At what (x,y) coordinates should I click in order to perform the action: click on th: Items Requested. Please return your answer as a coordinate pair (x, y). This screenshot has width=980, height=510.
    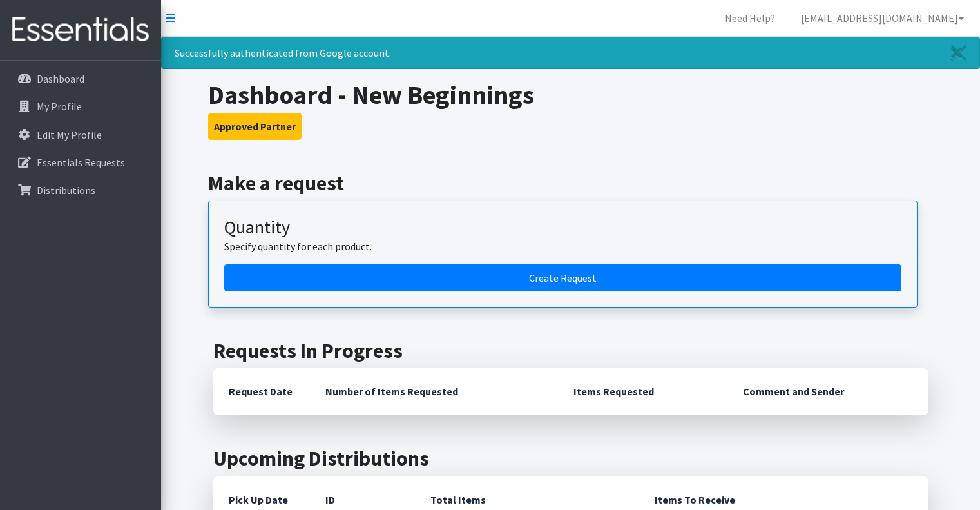
    Looking at the image, I should click on (643, 391).